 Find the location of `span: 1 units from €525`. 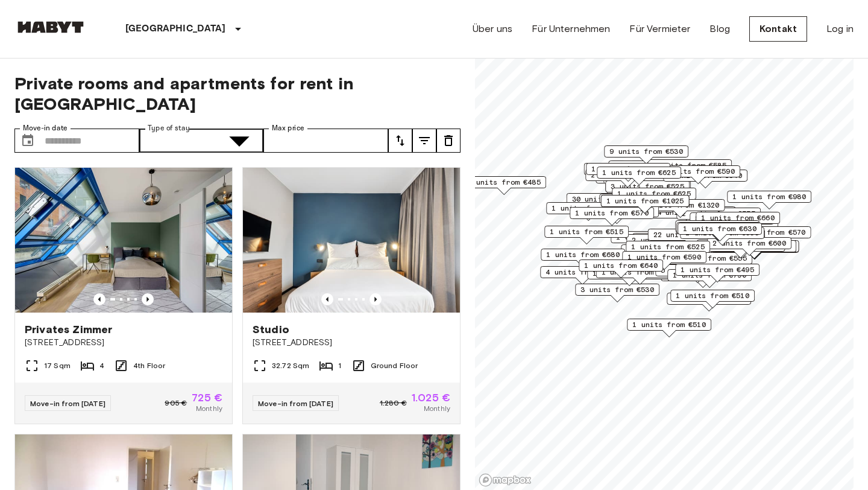

span: 1 units from €525 is located at coordinates (669, 246).